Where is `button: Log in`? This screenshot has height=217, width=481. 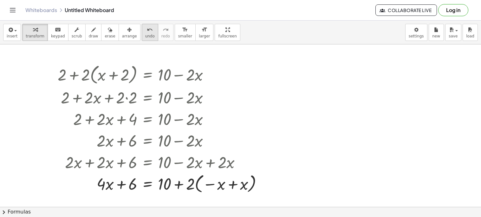
button: Log in is located at coordinates (453, 10).